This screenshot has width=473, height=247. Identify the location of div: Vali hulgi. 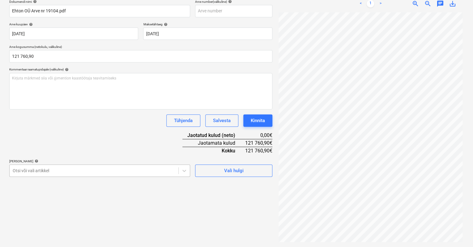
(233, 171).